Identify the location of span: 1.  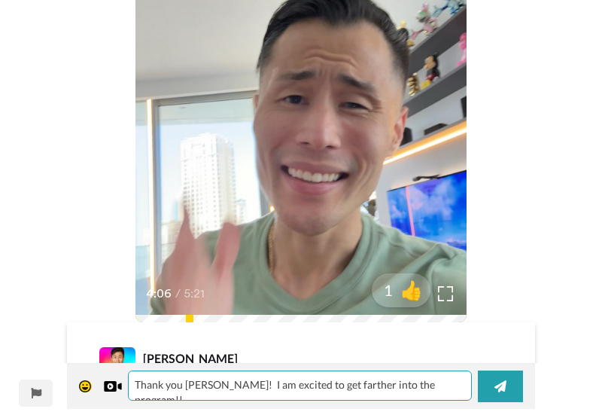
(382, 290).